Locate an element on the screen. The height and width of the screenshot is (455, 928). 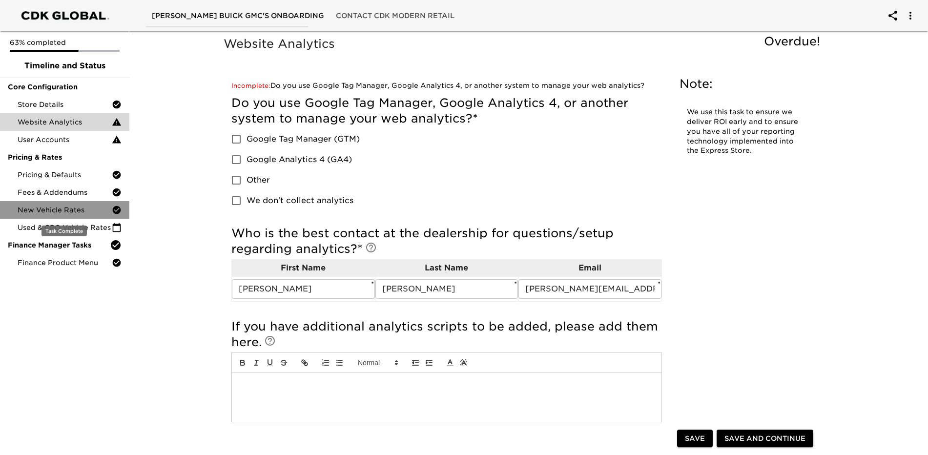
span: Timeline and Status is located at coordinates (64, 66).